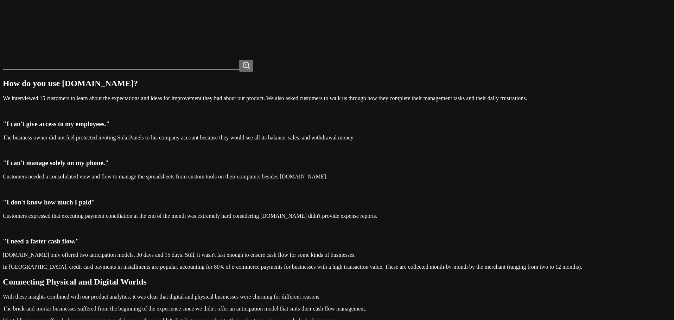  What do you see at coordinates (337, 177) in the screenshot?
I see `p: Customers needed a consolidated view and flow to manage the spreadsheets from custom tools on the...` at bounding box center [337, 177].